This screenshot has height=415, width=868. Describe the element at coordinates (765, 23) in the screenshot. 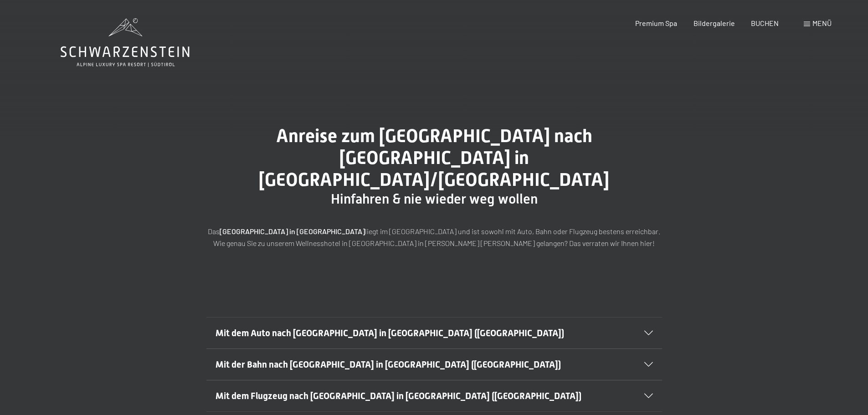

I see `span: BUCHEN` at that location.